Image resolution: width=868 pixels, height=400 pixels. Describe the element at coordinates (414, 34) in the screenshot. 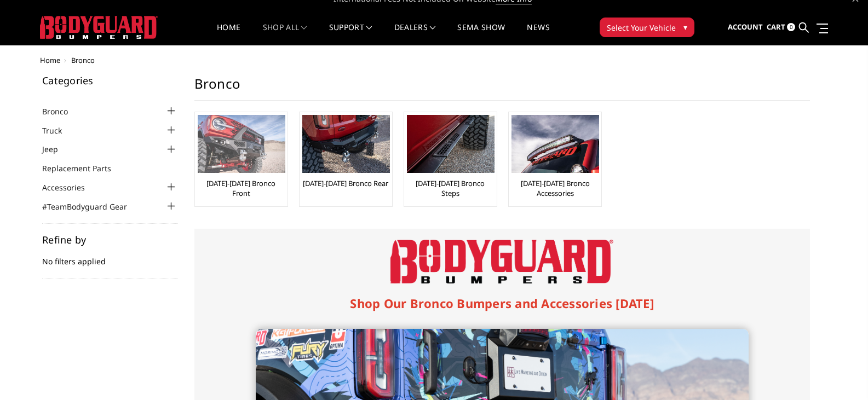

I see `a: Dealers` at that location.